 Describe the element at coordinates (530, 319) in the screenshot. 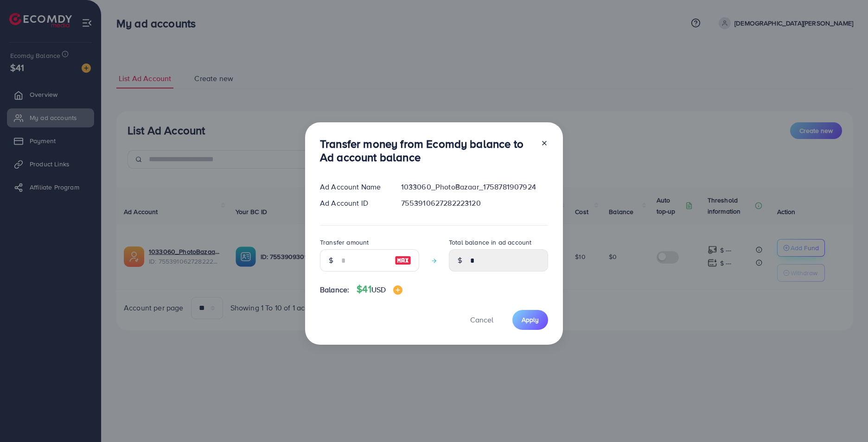

I see `span: Apply` at that location.